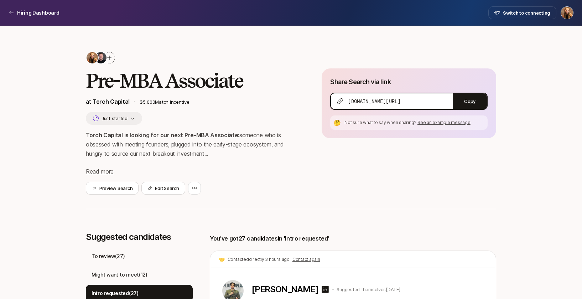  I want to click on p: Contacted 3 hours ago, so click(258, 259).